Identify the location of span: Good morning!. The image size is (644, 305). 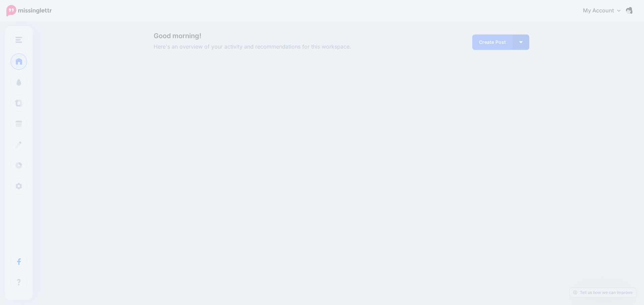
(178, 36).